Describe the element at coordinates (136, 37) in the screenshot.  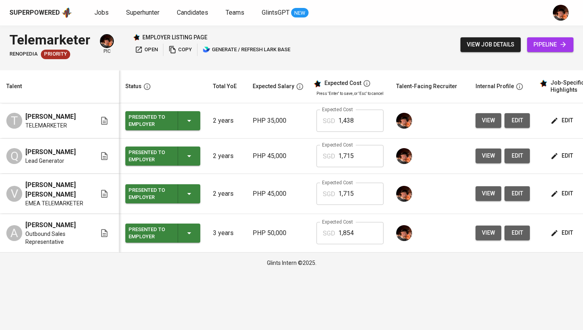
I see `img: Glints Star` at that location.